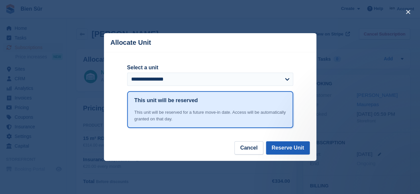  Describe the element at coordinates (249, 148) in the screenshot. I see `button: Cancel` at that location.